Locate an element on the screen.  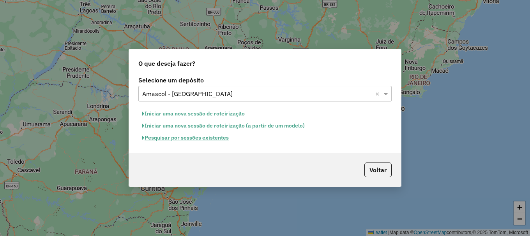
button: Pesquisar por sessões existentes is located at coordinates (185, 138).